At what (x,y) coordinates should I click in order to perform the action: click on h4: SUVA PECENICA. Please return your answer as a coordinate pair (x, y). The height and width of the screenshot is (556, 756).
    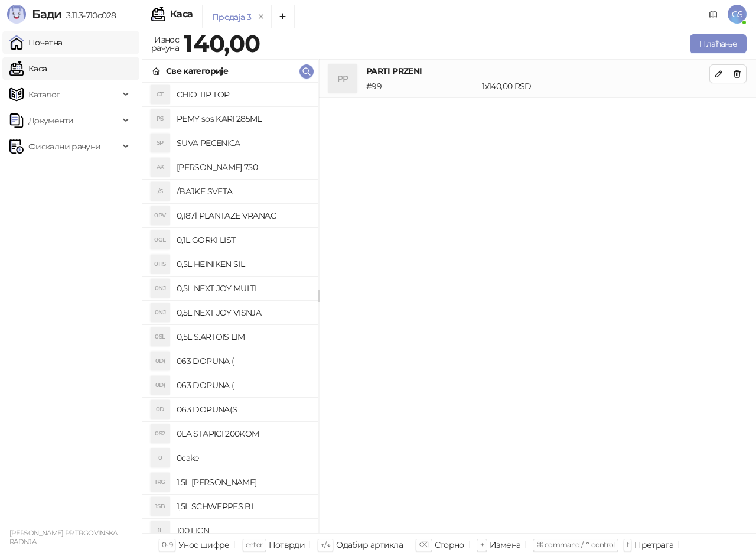
    Looking at the image, I should click on (243, 143).